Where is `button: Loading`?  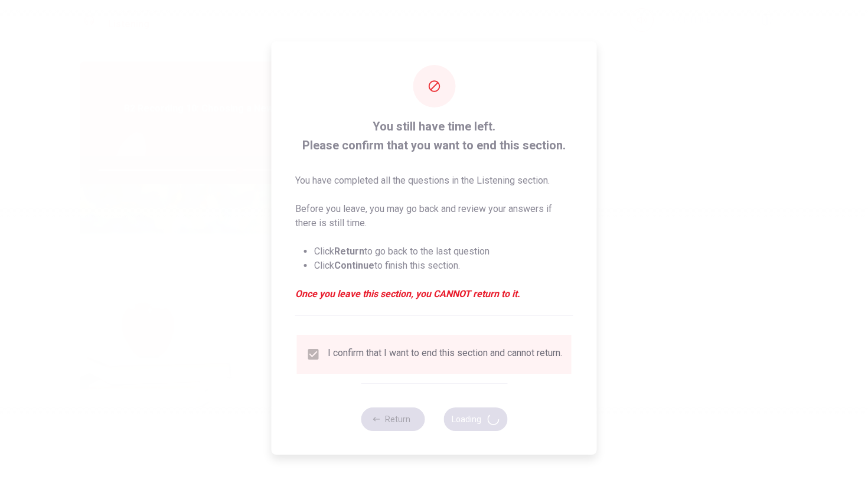 button: Loading is located at coordinates (475, 419).